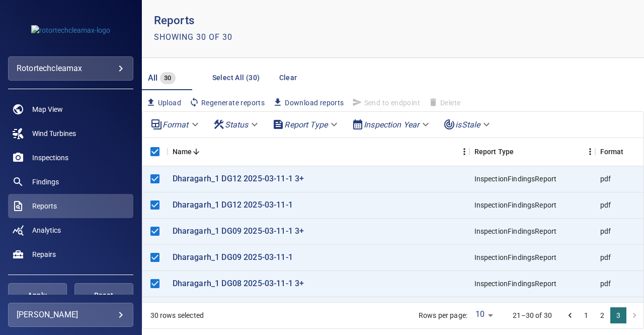 The height and width of the screenshot is (335, 644). I want to click on img: rotortechcleamax-logo, so click(70, 30).